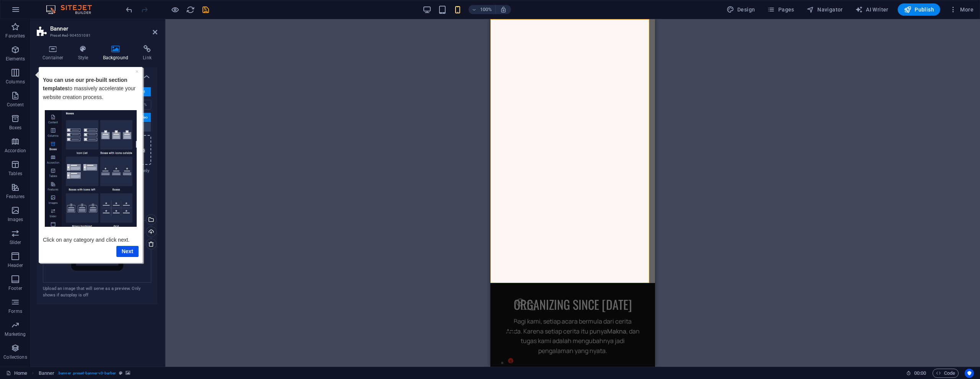 The height and width of the screenshot is (379, 980). Describe the element at coordinates (73, 9) in the screenshot. I see `img: Editor Logo` at that location.